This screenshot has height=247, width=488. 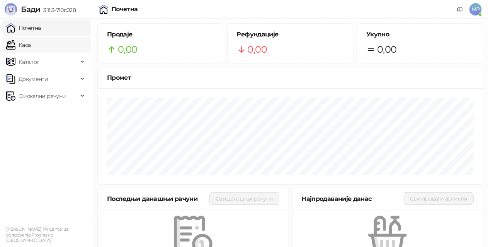 I want to click on button: Сви продати артикли, so click(x=439, y=198).